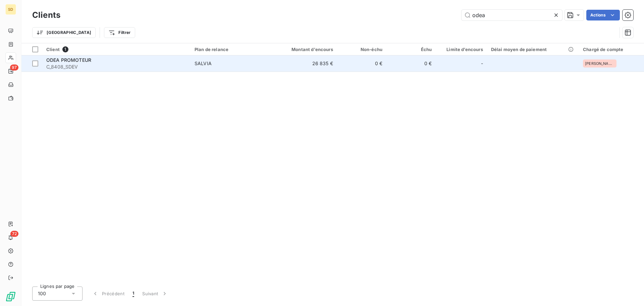  Describe the element at coordinates (53, 49) in the screenshot. I see `span: Client` at that location.